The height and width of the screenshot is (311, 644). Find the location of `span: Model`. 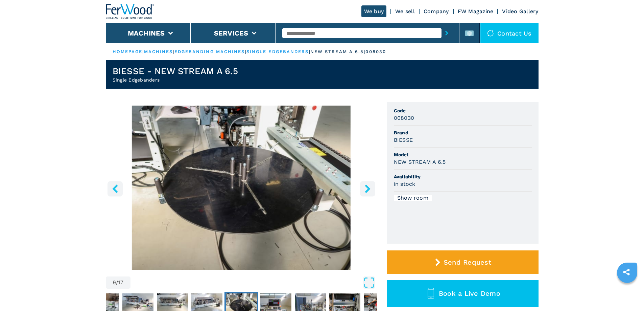

span: Model is located at coordinates (463, 154).